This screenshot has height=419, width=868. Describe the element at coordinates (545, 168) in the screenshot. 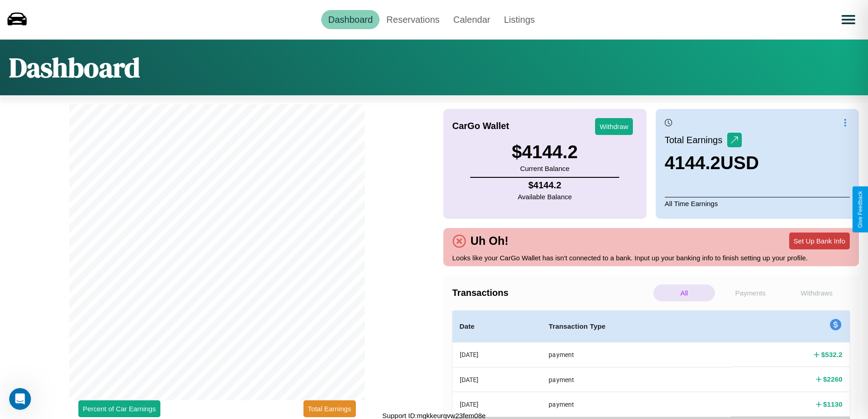

I see `p: Current Balance` at that location.